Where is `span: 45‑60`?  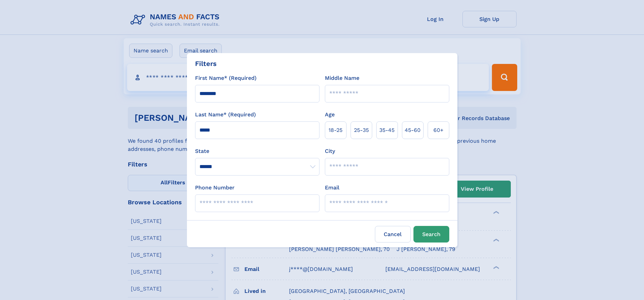 span: 45‑60 is located at coordinates (412, 130).